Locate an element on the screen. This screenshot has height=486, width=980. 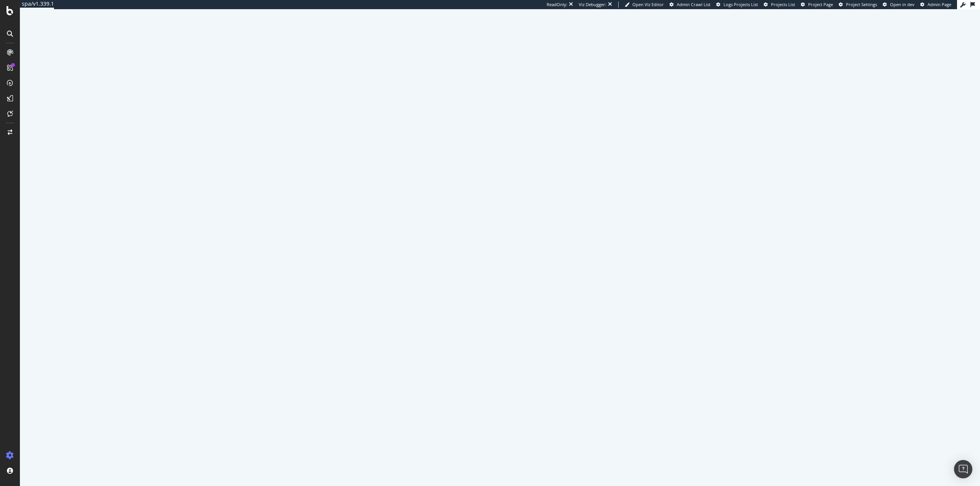
a: Project Page is located at coordinates (817, 5).